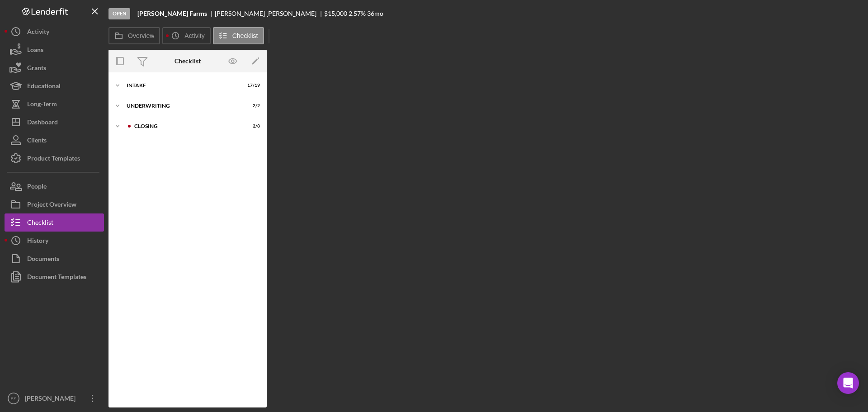  I want to click on div: 17 / 19, so click(252, 85).